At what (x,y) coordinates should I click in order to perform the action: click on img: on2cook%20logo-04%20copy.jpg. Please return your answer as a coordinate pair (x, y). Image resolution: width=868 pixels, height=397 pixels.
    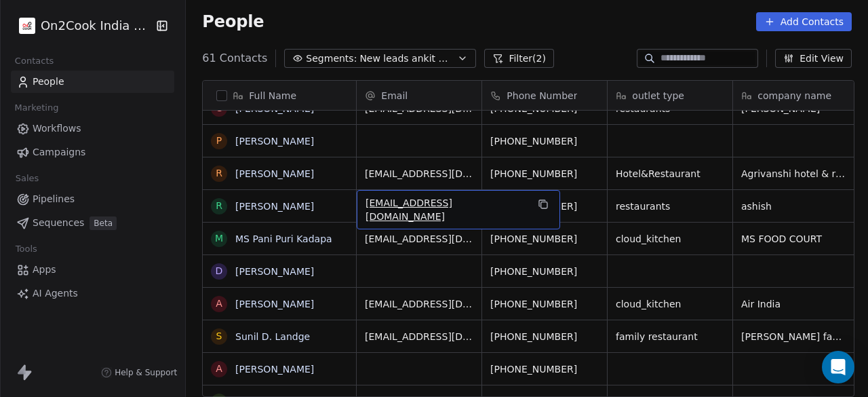
    Looking at the image, I should click on (27, 26).